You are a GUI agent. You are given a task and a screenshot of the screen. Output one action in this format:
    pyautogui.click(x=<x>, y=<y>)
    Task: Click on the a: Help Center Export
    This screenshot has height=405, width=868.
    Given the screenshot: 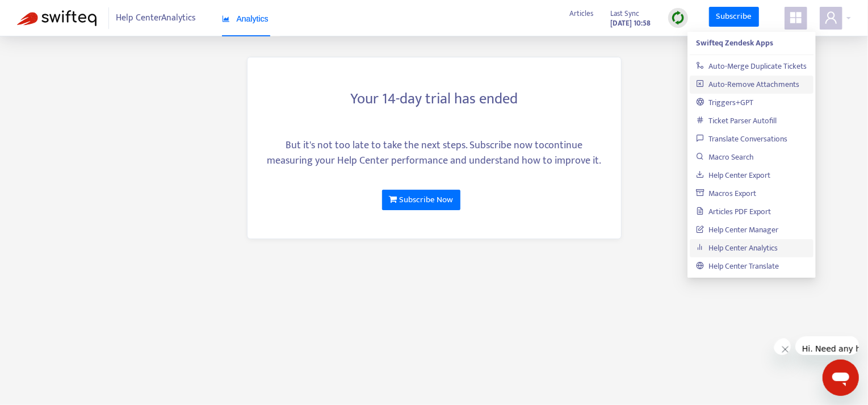 What is the action you would take?
    pyautogui.click(x=733, y=175)
    